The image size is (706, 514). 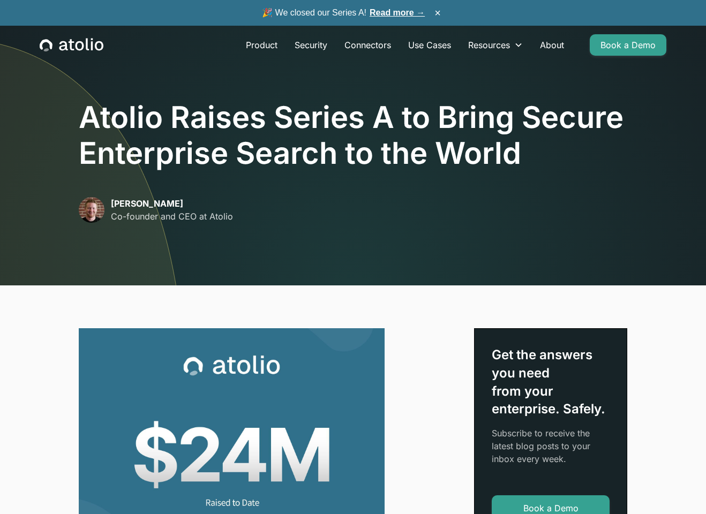 I want to click on a: Read more →, so click(x=397, y=12).